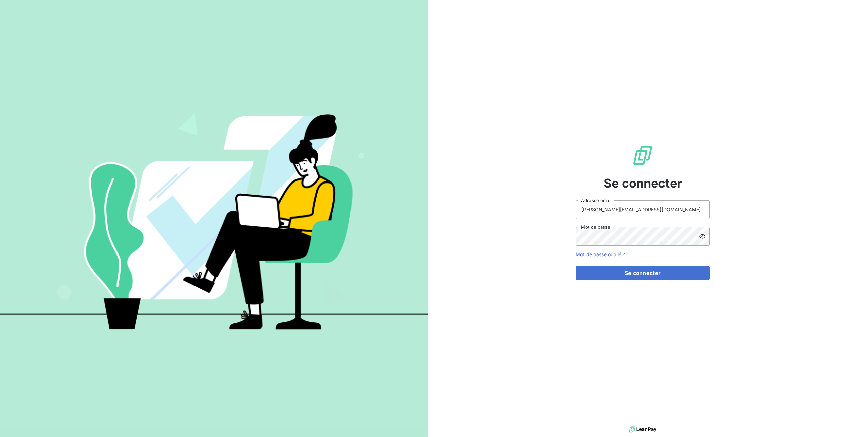 This screenshot has height=437, width=857. Describe the element at coordinates (643, 273) in the screenshot. I see `button: Se connecter` at that location.